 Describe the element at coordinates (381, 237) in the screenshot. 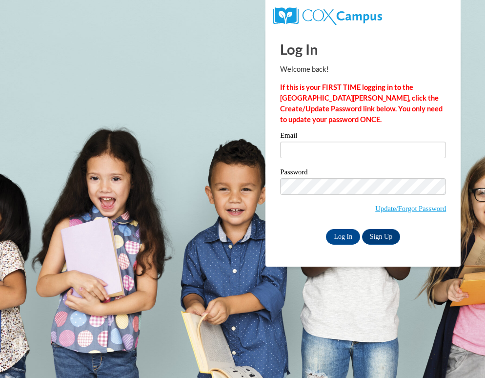

I see `a: Sign Up` at that location.